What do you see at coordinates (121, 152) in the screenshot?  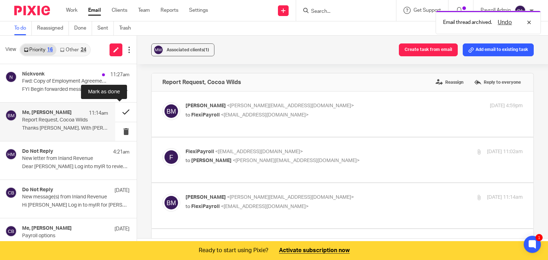 I see `p: 4:21am` at bounding box center [121, 152].